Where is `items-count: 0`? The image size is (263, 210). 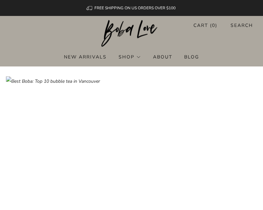
items-count: 0 is located at coordinates (214, 25).